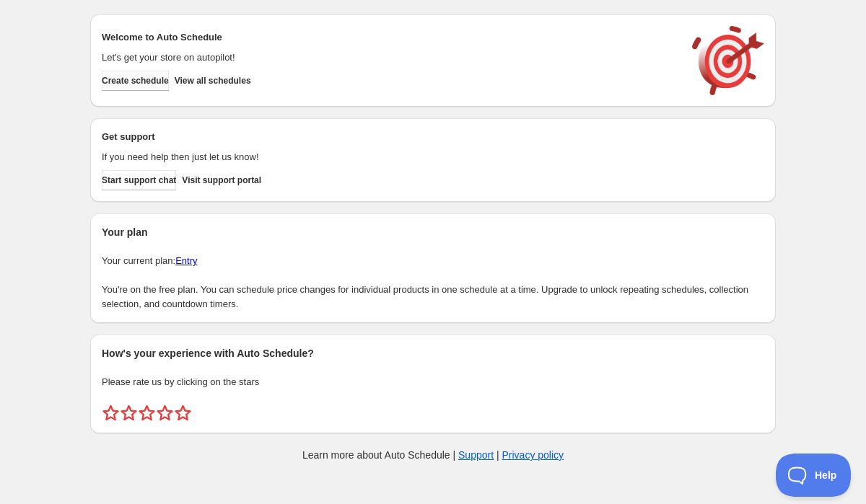  What do you see at coordinates (221, 181) in the screenshot?
I see `span: Visit support portal` at bounding box center [221, 181].